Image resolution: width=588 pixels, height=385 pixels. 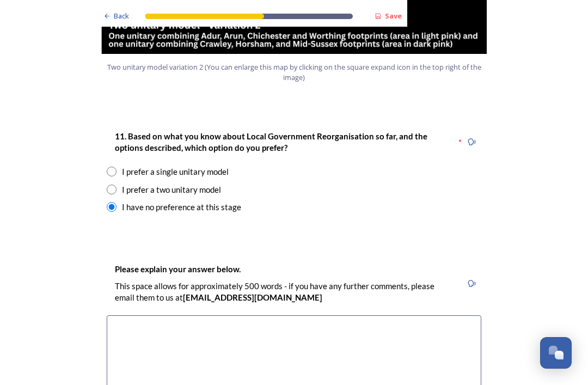 I want to click on span: Two unitary model variation 2 (You can enlarge this map by clicking on the square expand icon in ..., so click(x=294, y=72).